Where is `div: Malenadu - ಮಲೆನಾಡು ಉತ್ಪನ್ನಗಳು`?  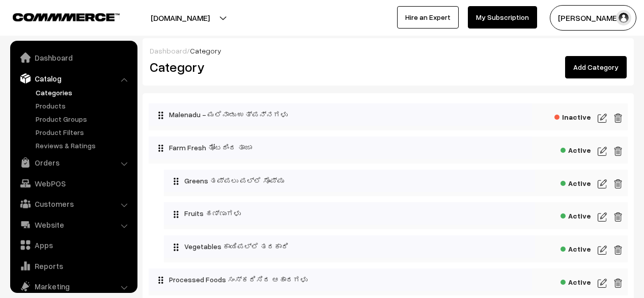
div: Malenadu - ಮಲೆನಾಡು ಉತ್ಪನ್ನಗಳು is located at coordinates (340, 114).